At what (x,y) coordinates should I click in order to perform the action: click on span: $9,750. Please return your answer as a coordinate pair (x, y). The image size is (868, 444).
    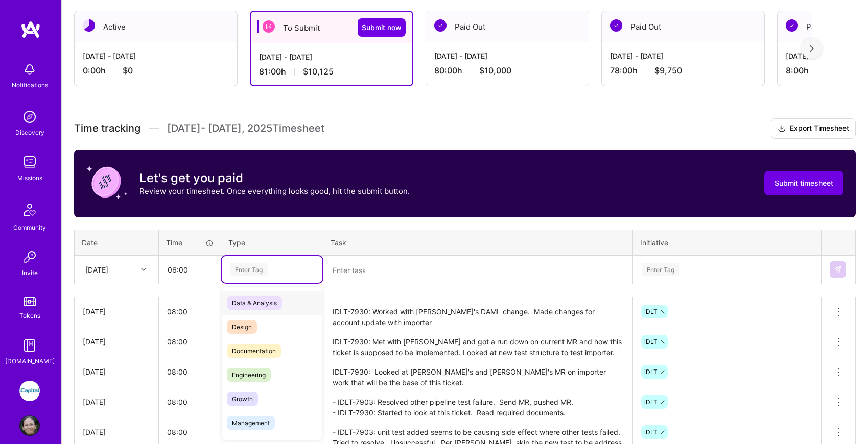
    Looking at the image, I should click on (668, 71).